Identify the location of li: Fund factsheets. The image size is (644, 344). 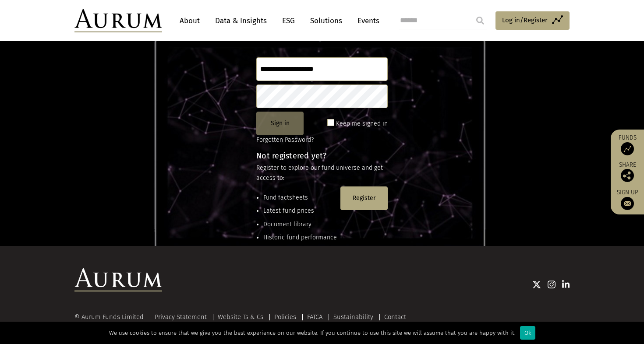
(300, 198).